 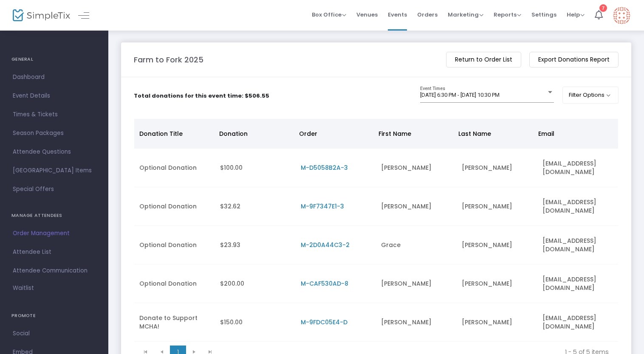 I want to click on span: Attendee List, so click(x=54, y=252).